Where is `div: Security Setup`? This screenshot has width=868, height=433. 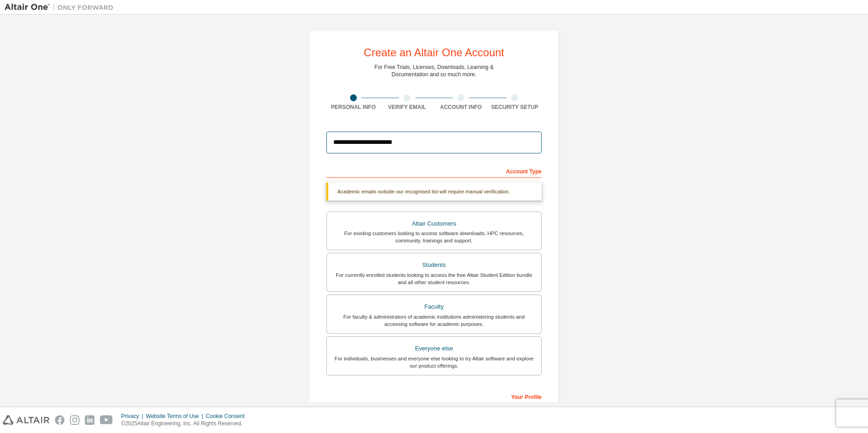 div: Security Setup is located at coordinates (515, 107).